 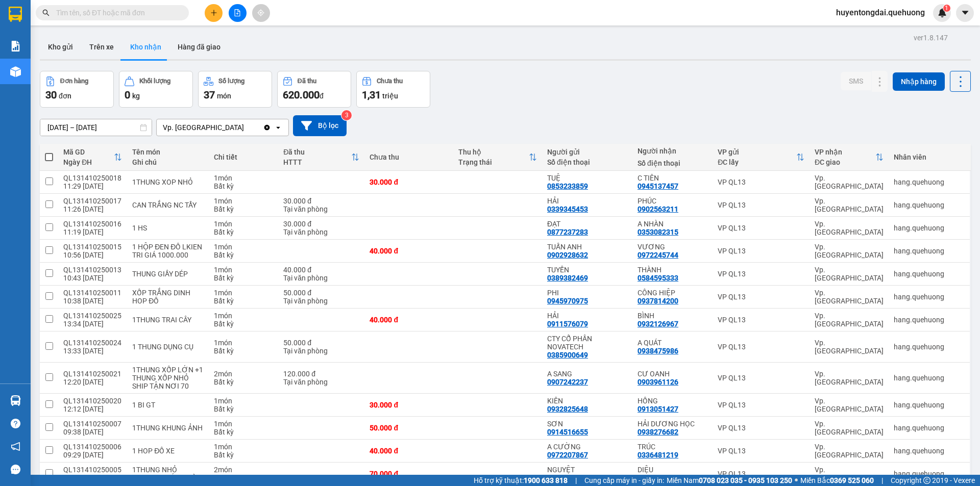 What do you see at coordinates (156, 90) in the screenshot?
I see `button: Khối lượng0kg` at bounding box center [156, 90].